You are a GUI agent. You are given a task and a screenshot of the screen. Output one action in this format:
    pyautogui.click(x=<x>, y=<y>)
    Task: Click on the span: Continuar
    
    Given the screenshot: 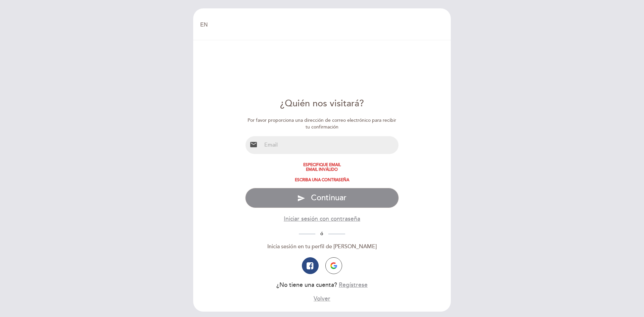 What is the action you would take?
    pyautogui.click(x=329, y=198)
    